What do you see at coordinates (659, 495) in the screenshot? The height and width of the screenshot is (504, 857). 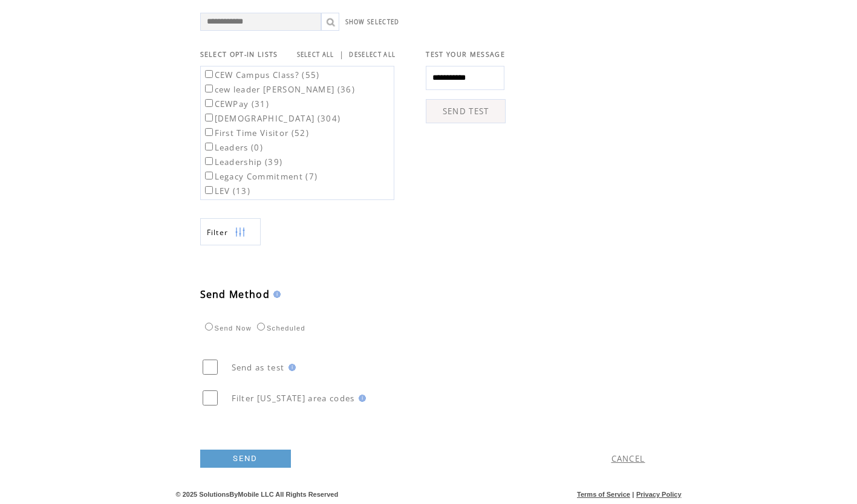 I see `a: Privacy Policy` at bounding box center [659, 495].